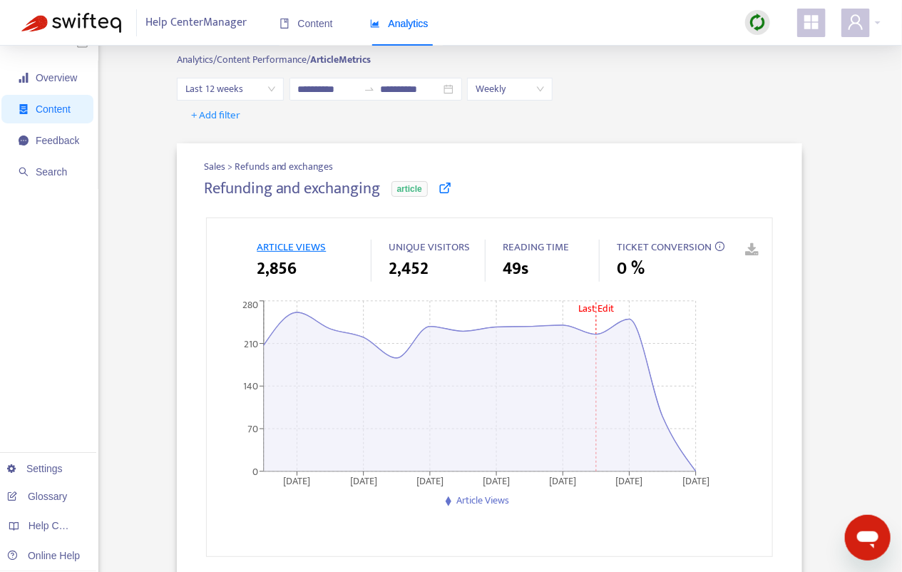  Describe the element at coordinates (250, 387) in the screenshot. I see `tspan: 140` at that location.